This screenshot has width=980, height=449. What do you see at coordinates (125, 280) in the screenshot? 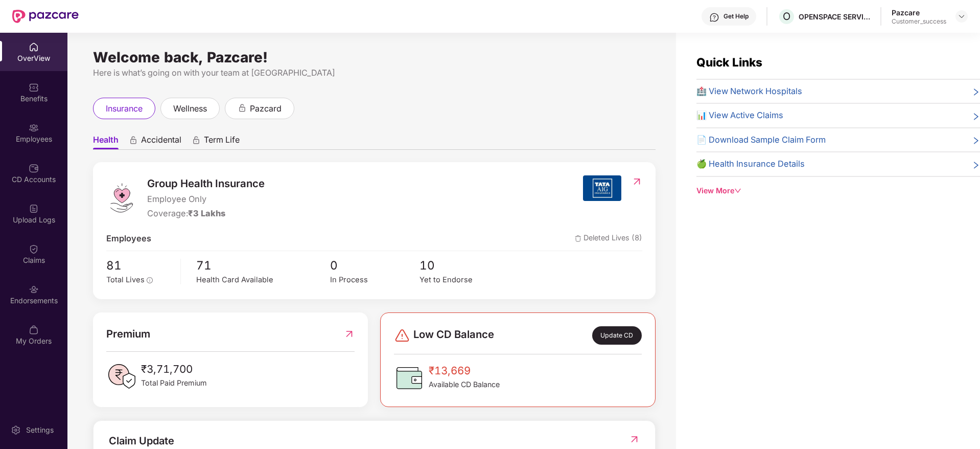
I see `span: Total Lives` at bounding box center [125, 280].